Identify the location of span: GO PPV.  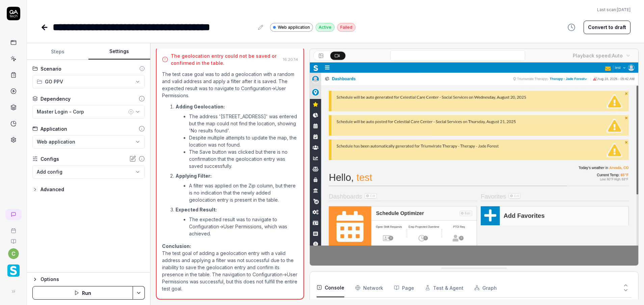
(54, 81).